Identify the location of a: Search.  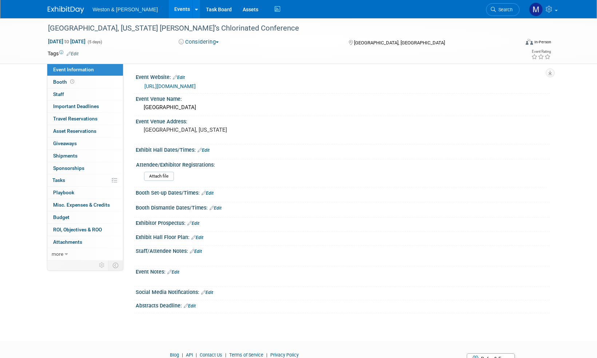
(503, 9).